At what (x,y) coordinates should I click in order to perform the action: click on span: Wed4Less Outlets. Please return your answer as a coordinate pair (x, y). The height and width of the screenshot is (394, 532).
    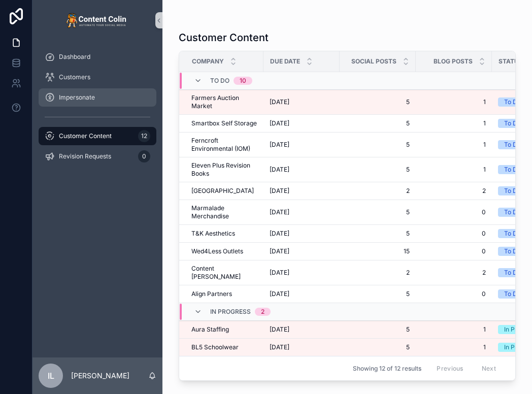
    Looking at the image, I should click on (217, 252).